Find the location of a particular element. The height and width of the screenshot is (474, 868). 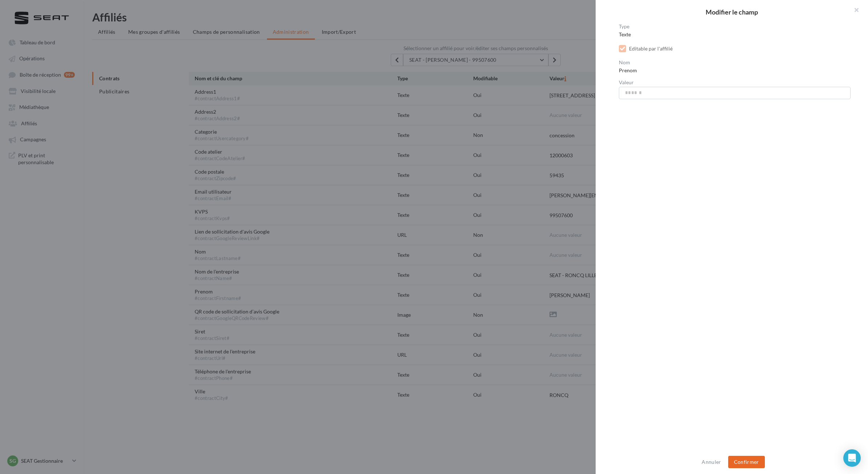

div: Editable par l'affilié is located at coordinates (651, 49).